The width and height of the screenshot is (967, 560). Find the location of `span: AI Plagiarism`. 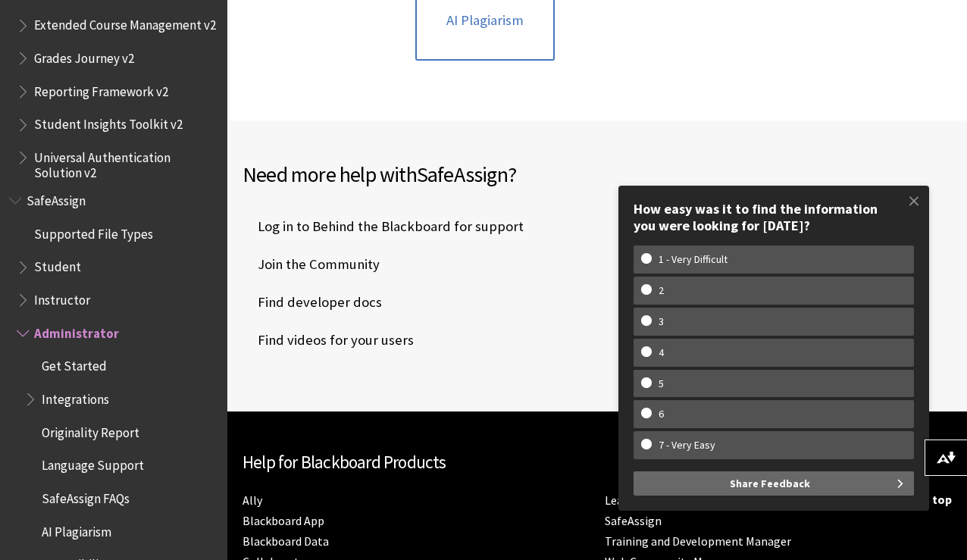

span: AI Plagiarism is located at coordinates (77, 529).